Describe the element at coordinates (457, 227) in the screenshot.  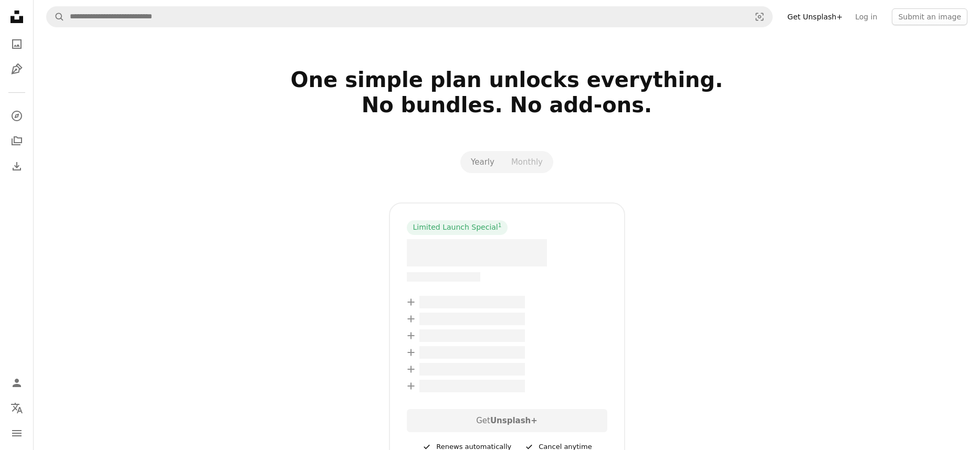
I see `div: Limited Launch Special` at that location.